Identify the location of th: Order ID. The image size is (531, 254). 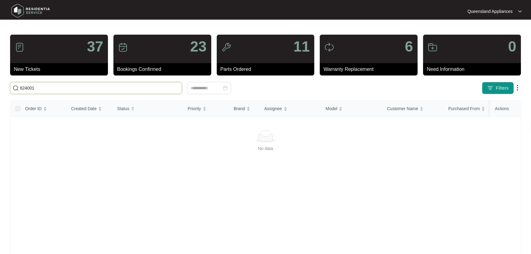
(43, 109).